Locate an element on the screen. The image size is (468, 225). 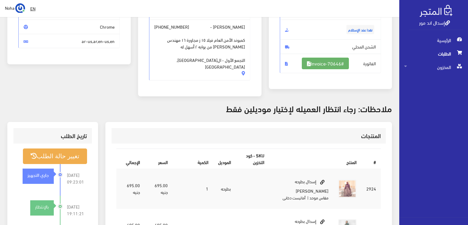
span: Noha is located at coordinates (9, 8).